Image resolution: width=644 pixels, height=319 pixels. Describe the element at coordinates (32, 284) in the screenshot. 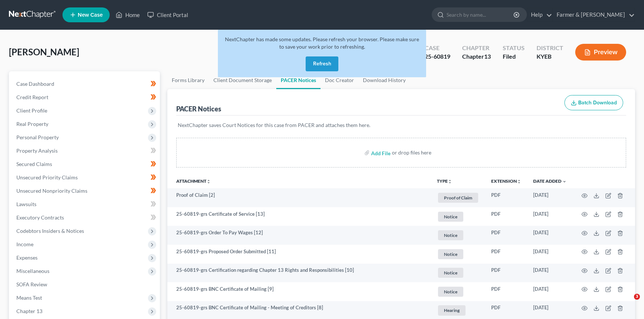

I see `span: SOFA Review` at that location.